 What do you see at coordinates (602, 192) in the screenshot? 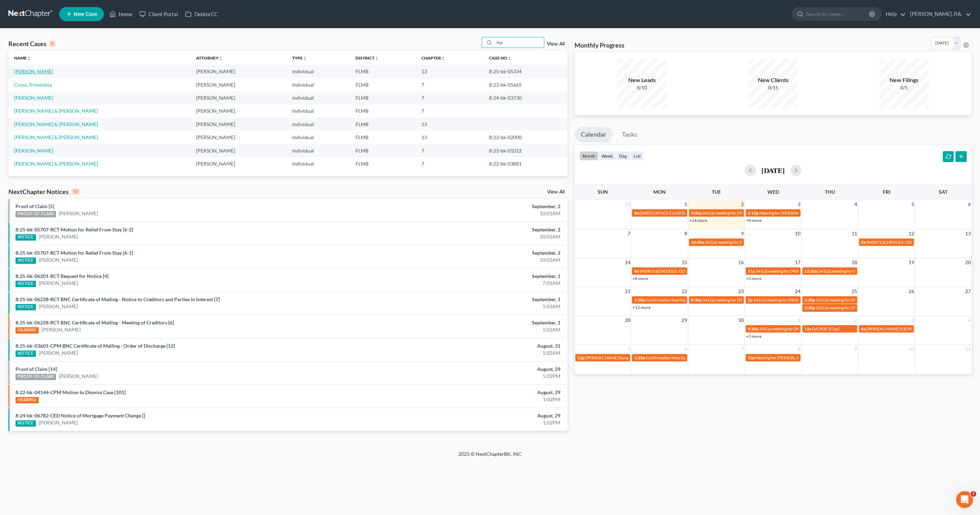
I see `span: Sun` at bounding box center [602, 192].